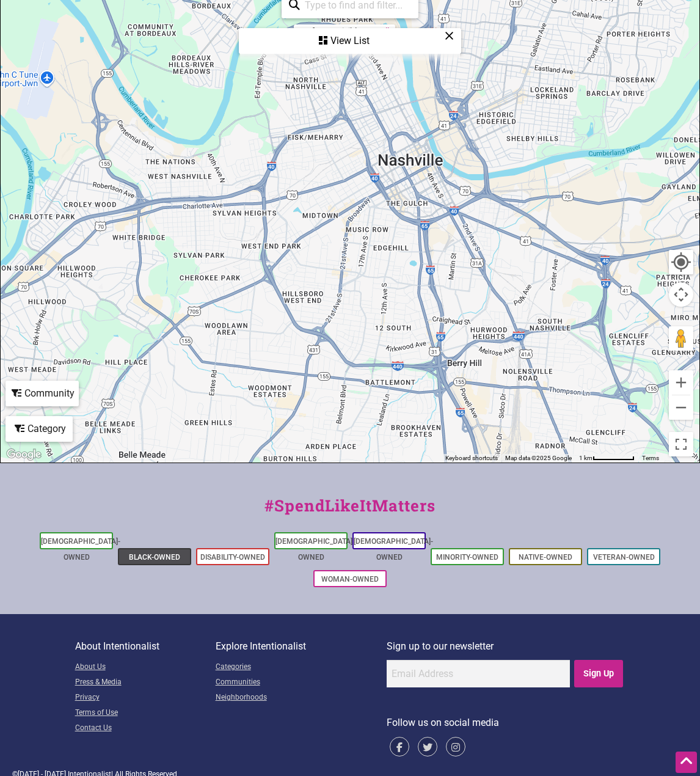 The height and width of the screenshot is (776, 700). What do you see at coordinates (301, 646) in the screenshot?
I see `p: Explore Intentionalist` at bounding box center [301, 646].